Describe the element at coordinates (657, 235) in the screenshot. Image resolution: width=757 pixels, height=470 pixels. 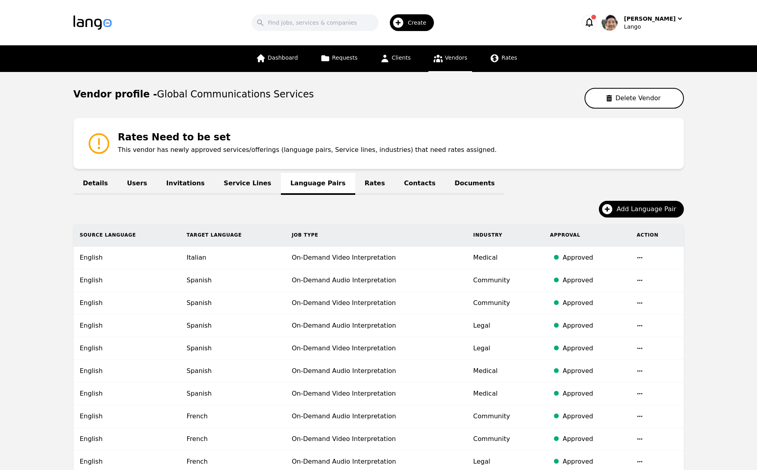
I see `th: Action` at that location.